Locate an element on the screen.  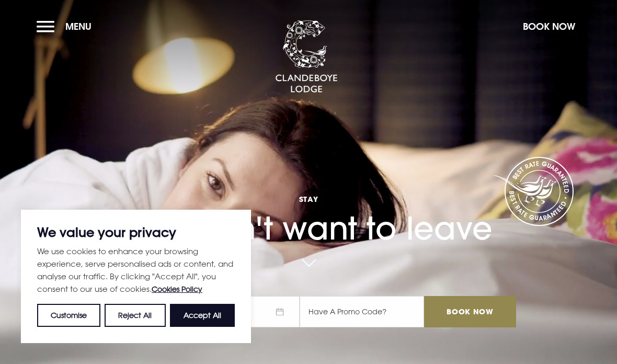
button: Accept All is located at coordinates (202, 315).